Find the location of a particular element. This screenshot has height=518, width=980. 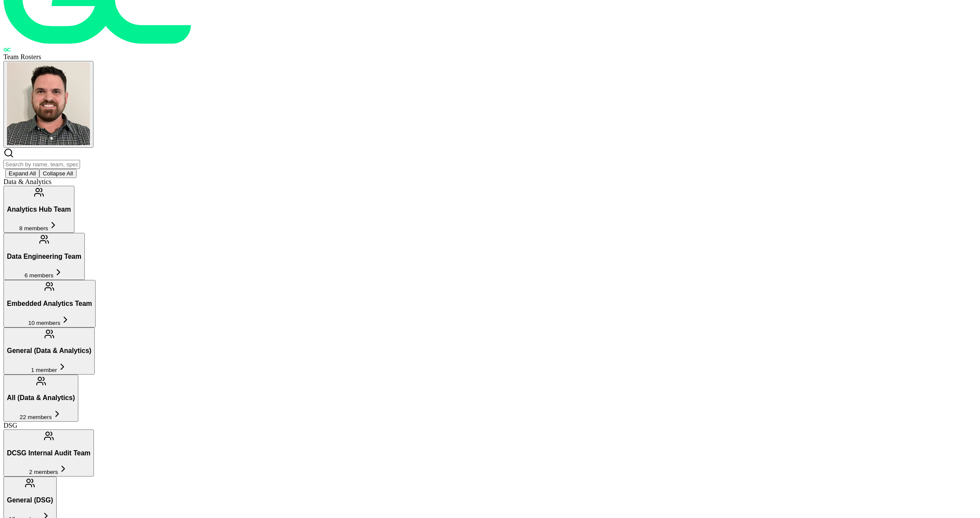

span: 1 member is located at coordinates (44, 370).